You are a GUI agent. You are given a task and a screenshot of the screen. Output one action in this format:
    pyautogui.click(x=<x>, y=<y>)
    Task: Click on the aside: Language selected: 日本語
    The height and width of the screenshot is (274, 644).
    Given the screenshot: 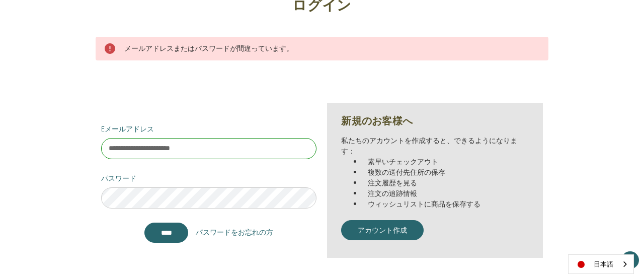 What is the action you would take?
    pyautogui.click(x=601, y=264)
    